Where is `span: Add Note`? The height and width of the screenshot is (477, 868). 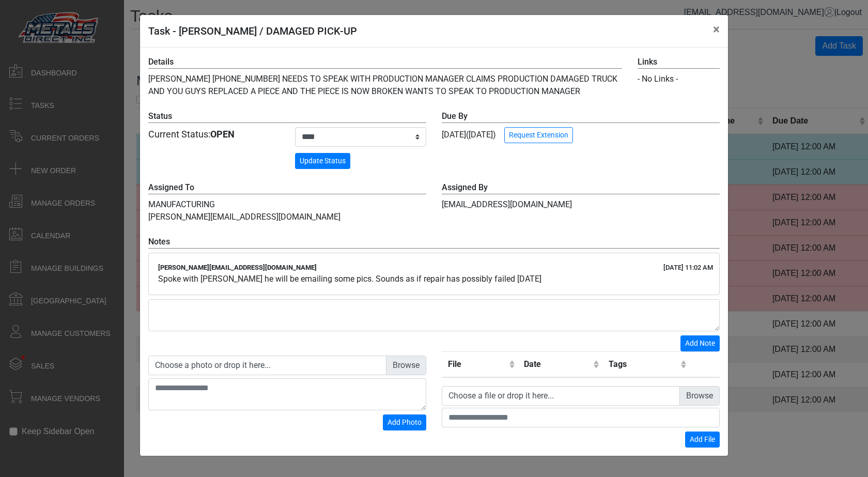
span: Add Note is located at coordinates (700, 343).